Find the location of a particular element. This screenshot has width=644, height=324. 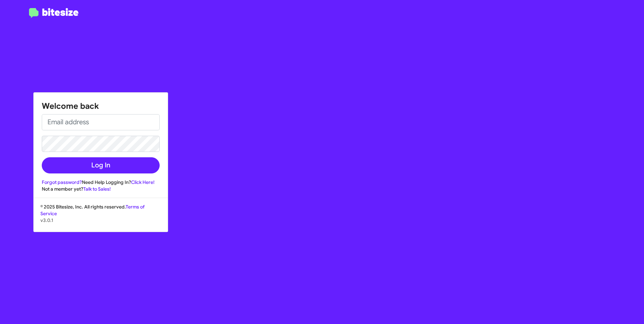

div: Not a member yet? is located at coordinates (101, 189).